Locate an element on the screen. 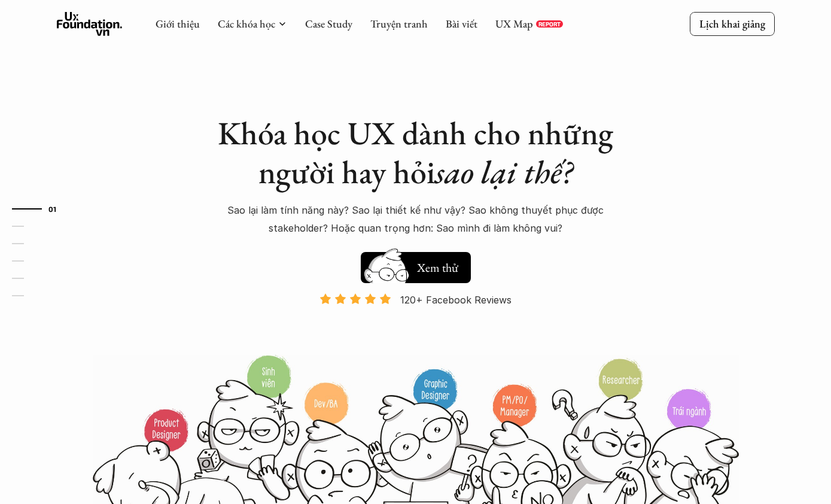 The image size is (831, 504). h5: Xem thử is located at coordinates (437, 267).